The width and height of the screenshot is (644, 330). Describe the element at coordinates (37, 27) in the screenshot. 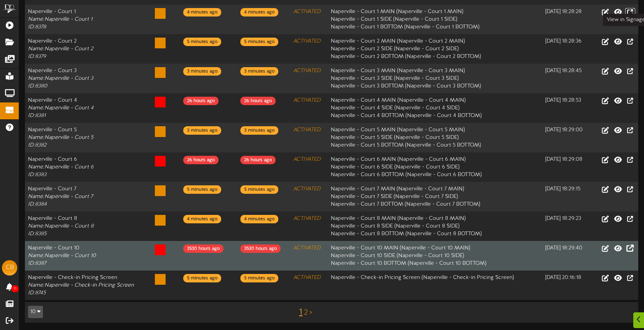

I see `i: ID: 8378` at that location.